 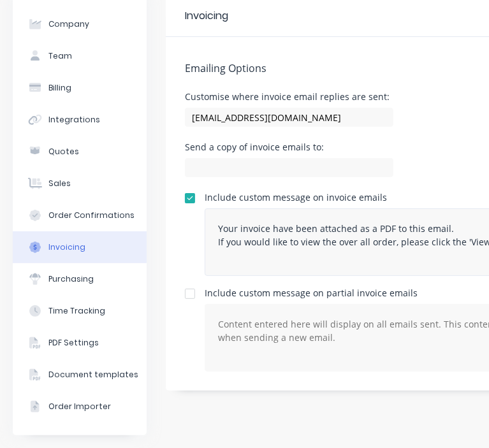 What do you see at coordinates (80, 88) in the screenshot?
I see `button: Billing` at bounding box center [80, 88].